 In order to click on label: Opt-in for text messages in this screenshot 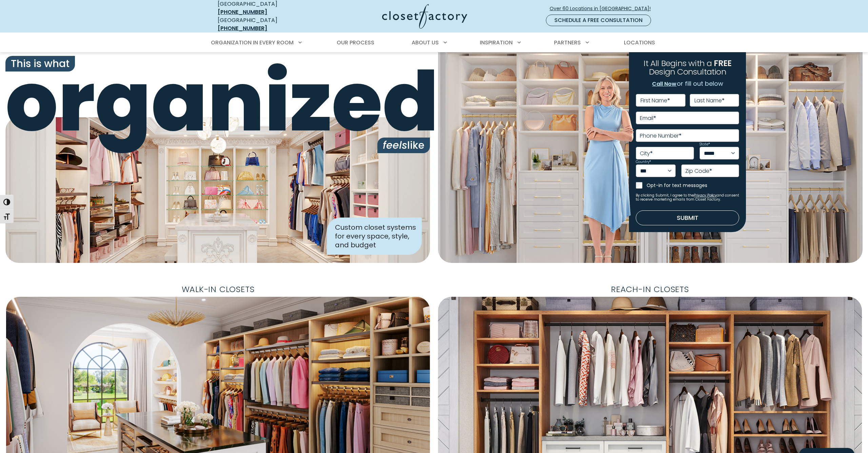, I will do `click(693, 185)`.